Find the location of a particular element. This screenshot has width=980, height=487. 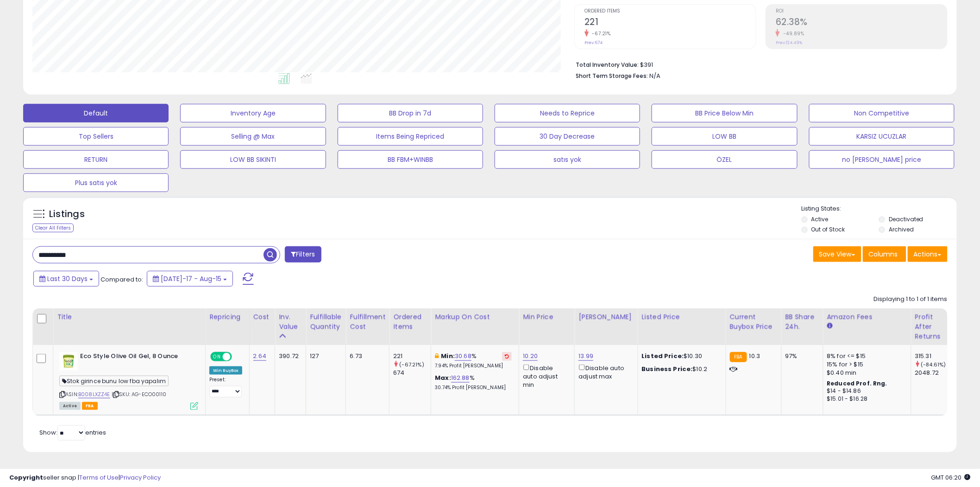

div: 674 is located at coordinates (412, 373).